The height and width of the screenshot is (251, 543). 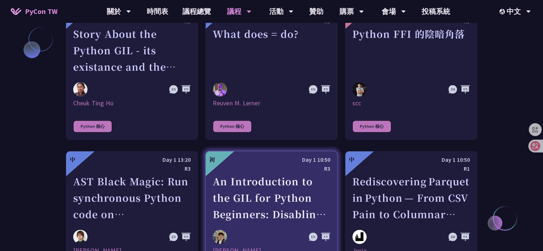 I want to click on span: PyCon TW, so click(x=41, y=11).